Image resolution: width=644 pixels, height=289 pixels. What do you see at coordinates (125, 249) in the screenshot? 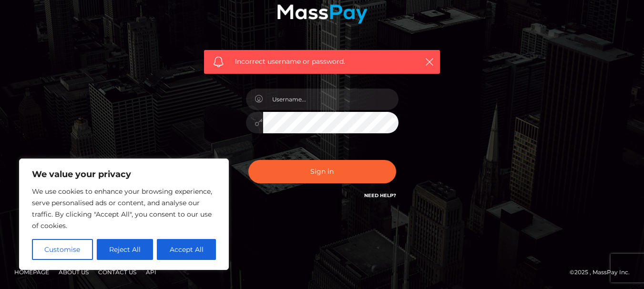
I see `button: Reject All` at bounding box center [125, 249].